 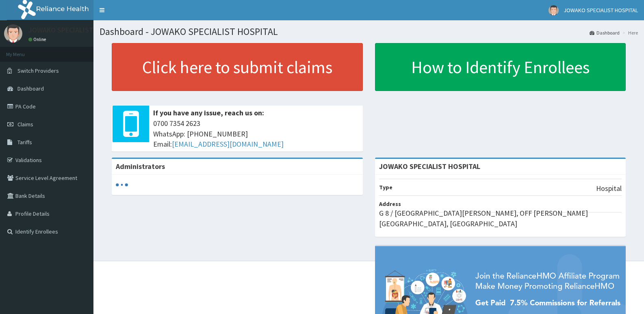 I want to click on a: Dashboard, so click(x=605, y=33).